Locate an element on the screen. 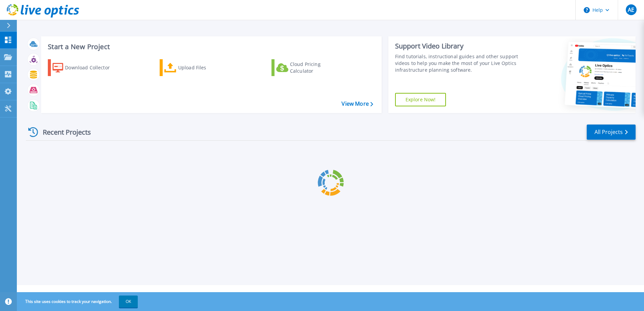 The height and width of the screenshot is (311, 644). div: Upload Files is located at coordinates (205, 67).